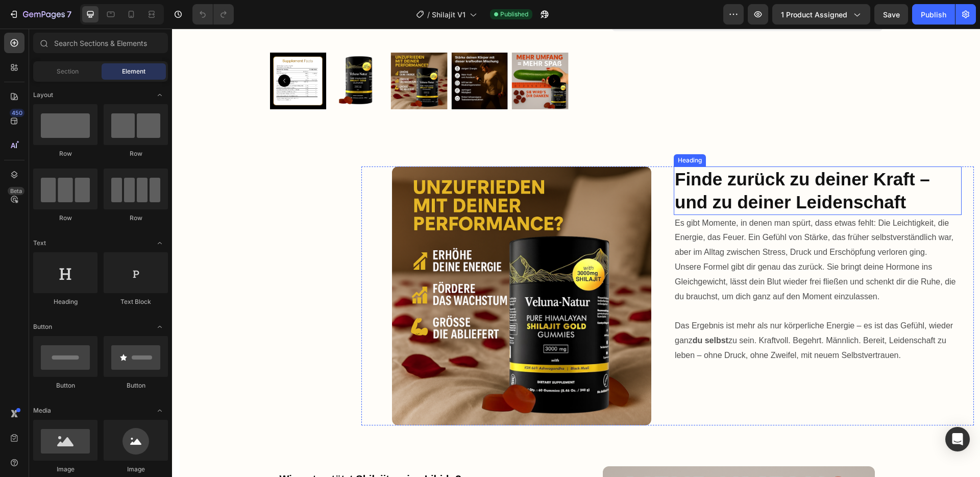  What do you see at coordinates (136, 302) in the screenshot?
I see `div: Text Block` at bounding box center [136, 302].